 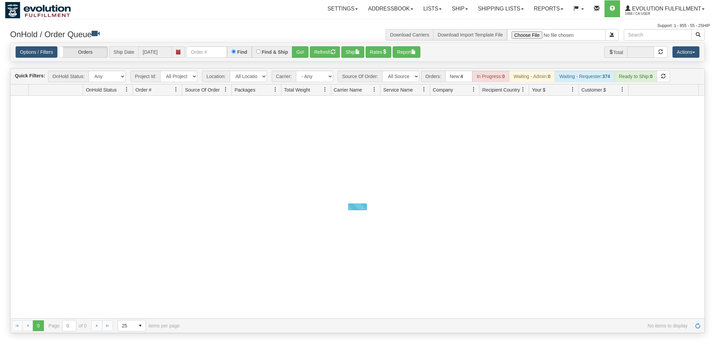 What do you see at coordinates (348, 90) in the screenshot?
I see `span: Carrier Name` at bounding box center [348, 90].